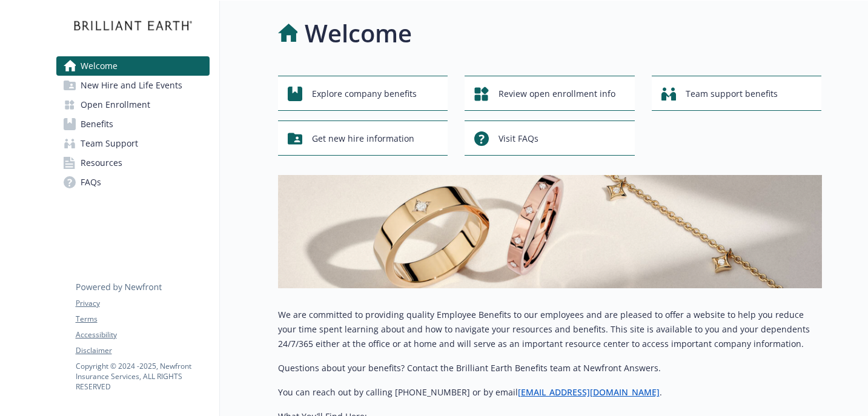  What do you see at coordinates (550, 330) in the screenshot?
I see `p: We are committed to providing quality Employee Benefits to our employees and are pleased to offer...` at bounding box center [550, 330].